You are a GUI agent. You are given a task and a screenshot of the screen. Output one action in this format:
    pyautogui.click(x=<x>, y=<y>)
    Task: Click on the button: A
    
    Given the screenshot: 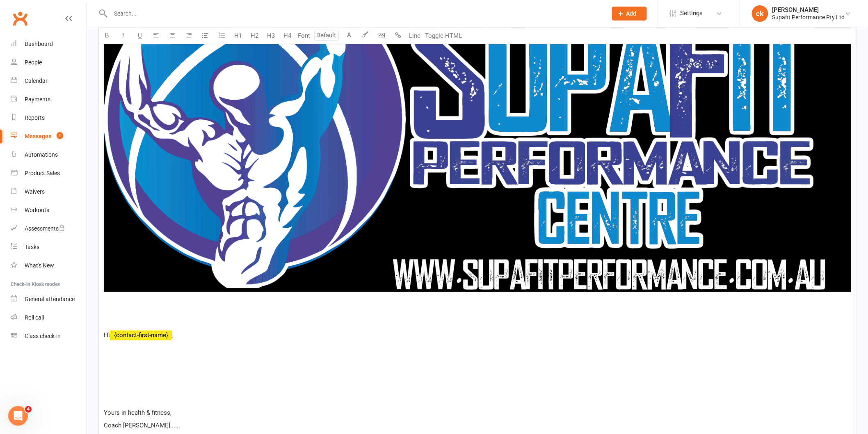 What is the action you would take?
    pyautogui.click(x=349, y=36)
    